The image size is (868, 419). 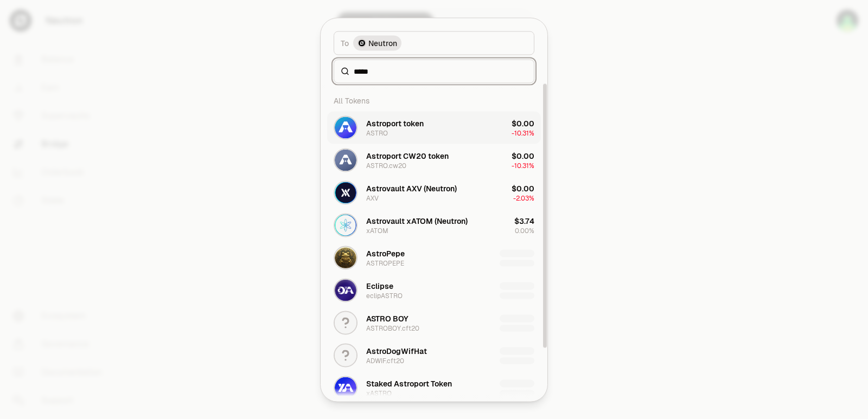 I want to click on div: AstroPepe, so click(x=386, y=253).